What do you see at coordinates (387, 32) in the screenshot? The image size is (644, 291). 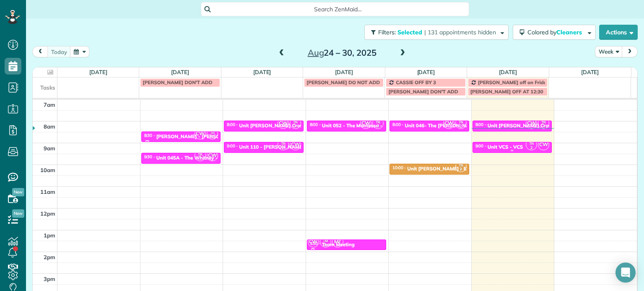 I see `span: Filters:` at bounding box center [387, 32].